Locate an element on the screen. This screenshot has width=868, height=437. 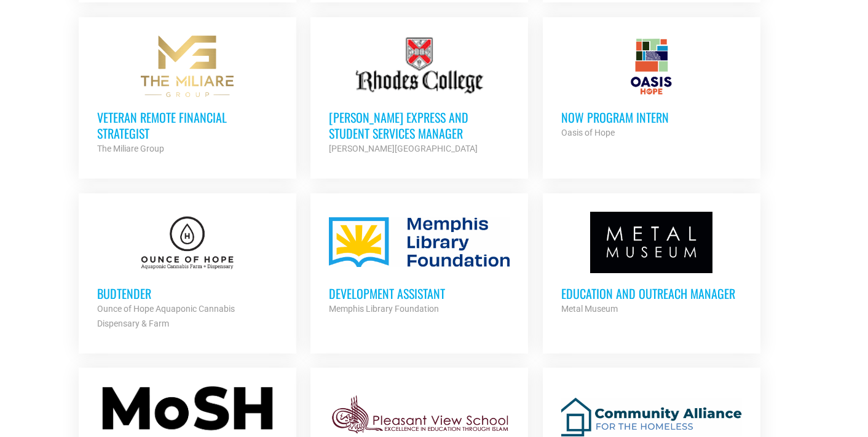
h3: Education and Outreach Manager is located at coordinates (652, 293).